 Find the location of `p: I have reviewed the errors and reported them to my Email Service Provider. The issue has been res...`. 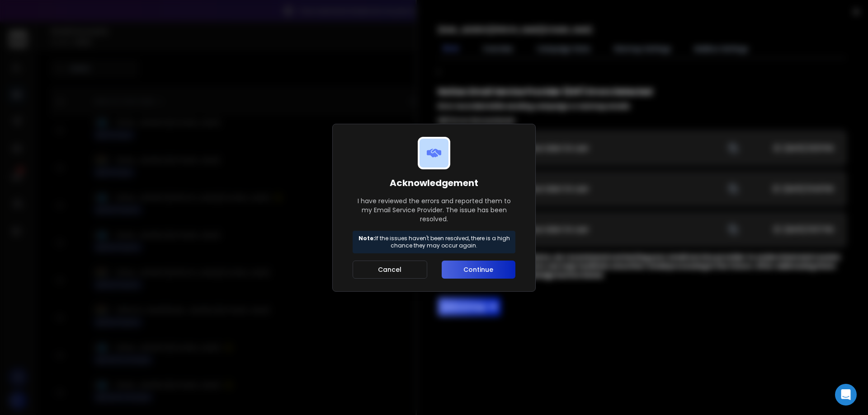

p: I have reviewed the errors and reported them to my Email Service Provider. The issue has been res... is located at coordinates (434, 210).